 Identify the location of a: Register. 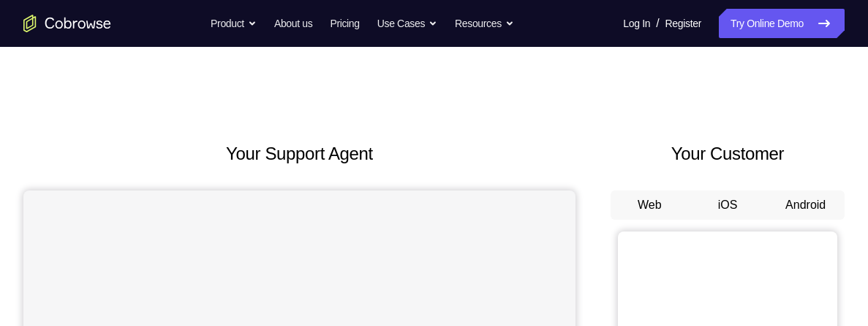
(684, 24).